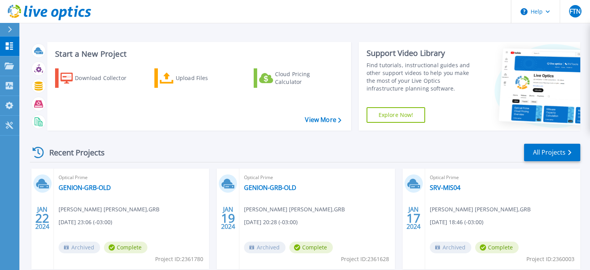 Image resolution: width=590 pixels, height=270 pixels. What do you see at coordinates (228, 218) in the screenshot?
I see `span: 19` at bounding box center [228, 218].